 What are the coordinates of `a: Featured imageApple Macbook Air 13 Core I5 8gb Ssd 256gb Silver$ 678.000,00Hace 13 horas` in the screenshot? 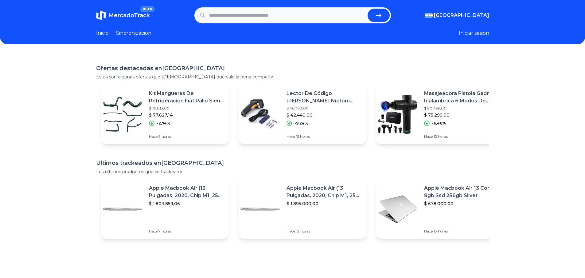 It's located at (440, 209).